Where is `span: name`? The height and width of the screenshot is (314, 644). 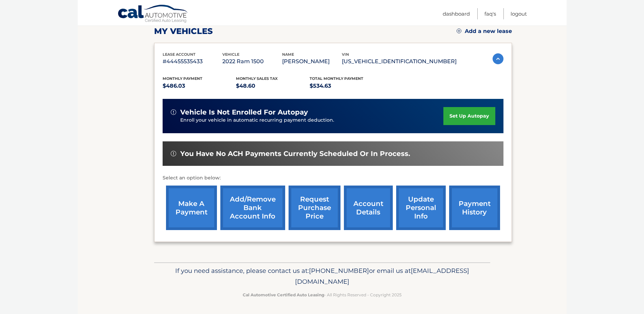
span: name is located at coordinates (288, 54).